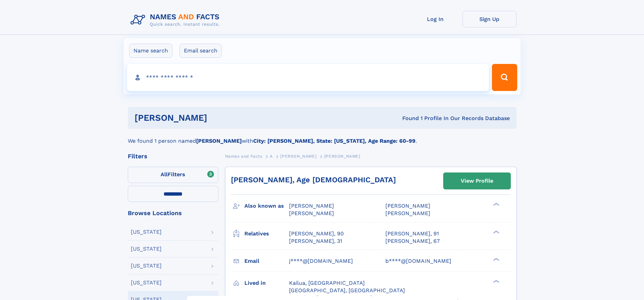 This screenshot has height=300, width=644. Describe the element at coordinates (489, 19) in the screenshot. I see `a: Sign Up` at that location.